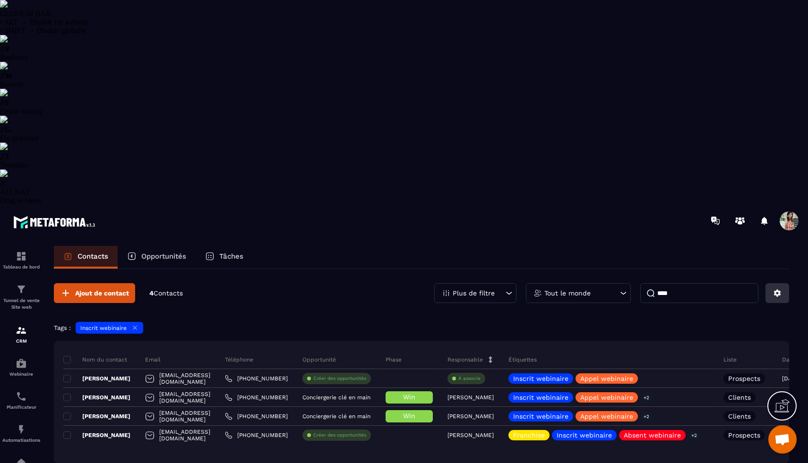 The image size is (808, 463). I want to click on img: logo, so click(56, 222).